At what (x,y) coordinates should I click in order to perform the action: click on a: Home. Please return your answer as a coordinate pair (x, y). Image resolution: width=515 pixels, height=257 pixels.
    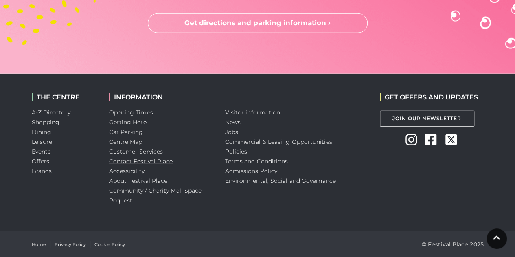
    Looking at the image, I should click on (39, 244).